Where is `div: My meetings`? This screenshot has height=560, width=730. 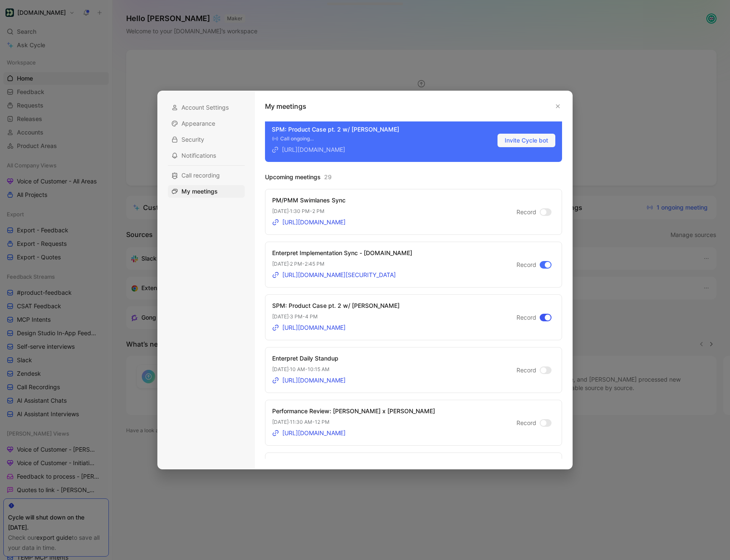 div: My meetings is located at coordinates (206, 192).